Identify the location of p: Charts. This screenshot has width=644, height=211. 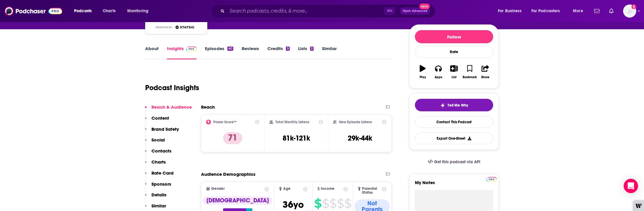
(159, 162).